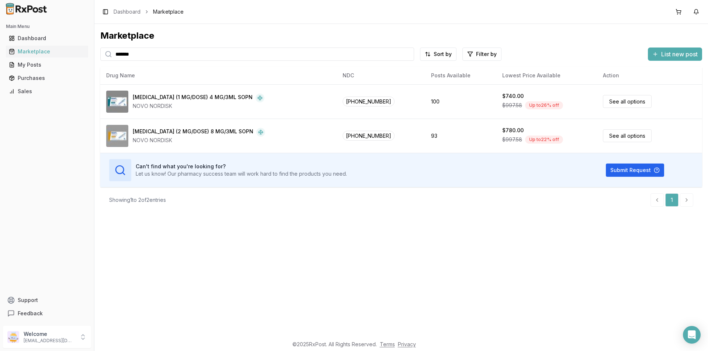  I want to click on nav: pagination, so click(672, 200).